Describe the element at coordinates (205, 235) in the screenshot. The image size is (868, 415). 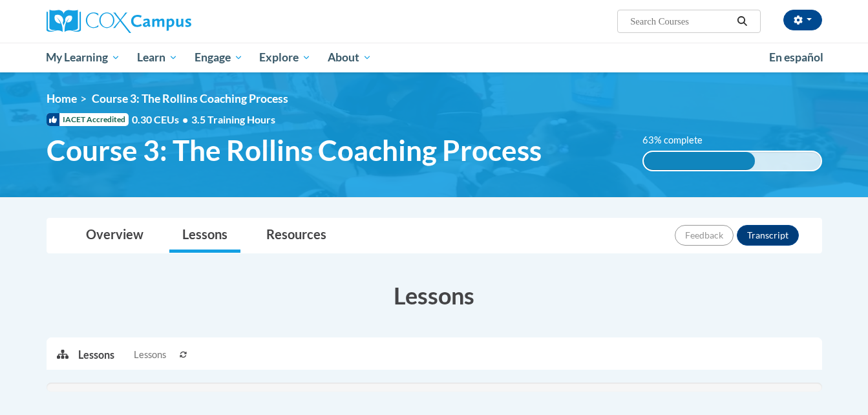
I see `a: Lessons` at that location.